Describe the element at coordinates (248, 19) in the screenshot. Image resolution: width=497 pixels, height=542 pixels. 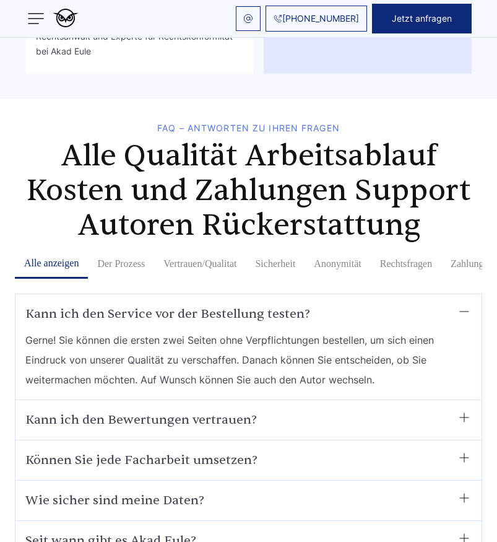
I see `img: email` at that location.